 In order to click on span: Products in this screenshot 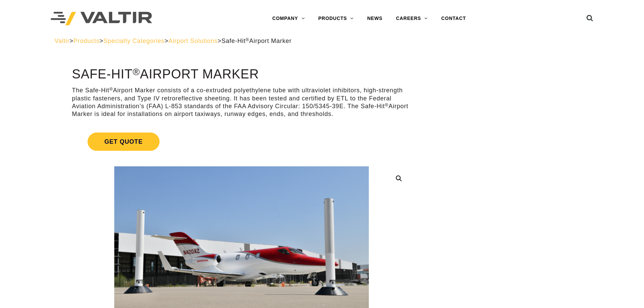, I will do `click(86, 41)`.